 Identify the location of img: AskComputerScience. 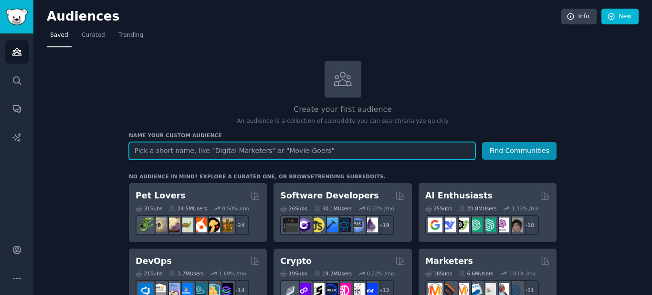
(357, 224).